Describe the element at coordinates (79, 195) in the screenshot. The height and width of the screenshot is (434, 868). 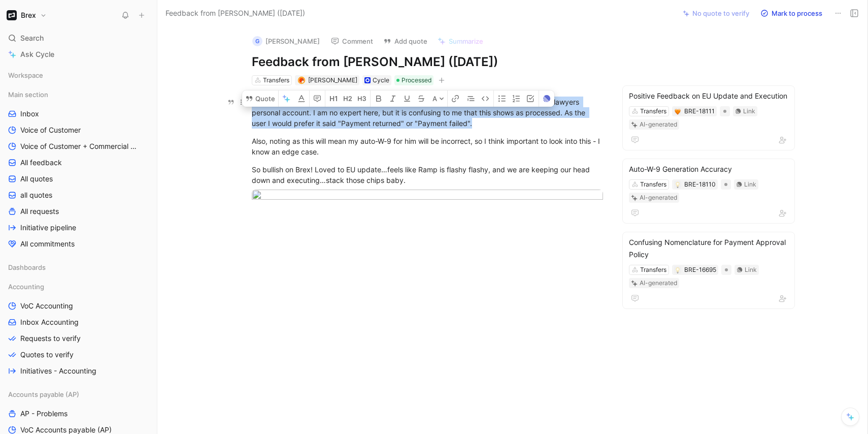
I see `a: all quotes` at that location.